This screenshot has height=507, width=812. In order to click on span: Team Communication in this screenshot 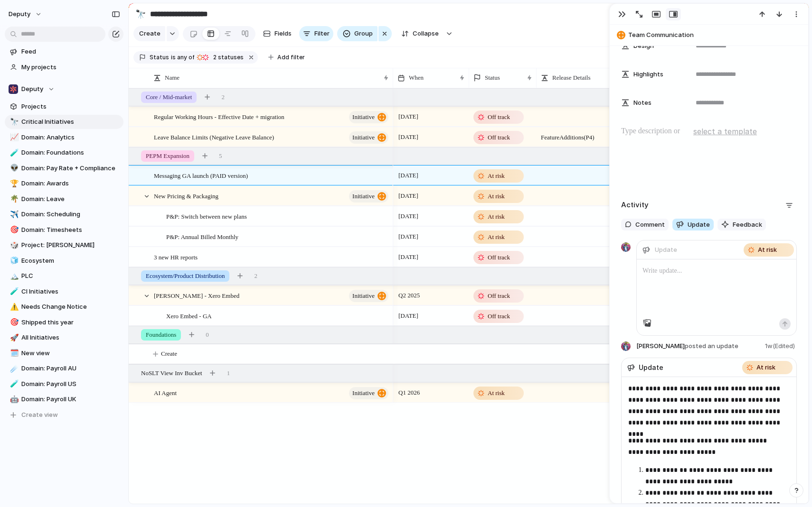, I will do `click(716, 36)`.